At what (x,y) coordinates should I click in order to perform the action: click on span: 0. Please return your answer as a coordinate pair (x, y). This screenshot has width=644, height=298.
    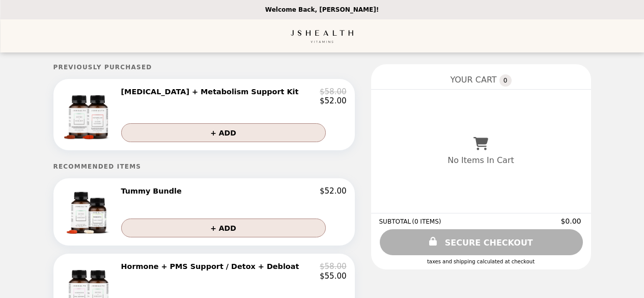
    Looking at the image, I should click on (506, 80).